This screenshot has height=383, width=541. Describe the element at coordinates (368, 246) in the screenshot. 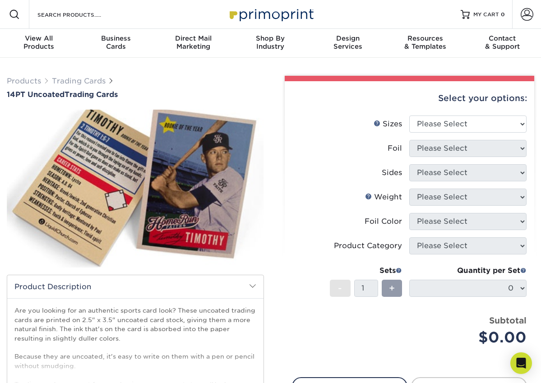

I see `div: Product Category` at that location.